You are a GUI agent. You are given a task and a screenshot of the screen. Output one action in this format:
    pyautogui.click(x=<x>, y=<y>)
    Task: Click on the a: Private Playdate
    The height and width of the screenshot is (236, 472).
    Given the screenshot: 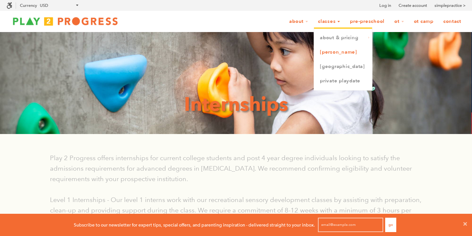 What is the action you would take?
    pyautogui.click(x=343, y=81)
    